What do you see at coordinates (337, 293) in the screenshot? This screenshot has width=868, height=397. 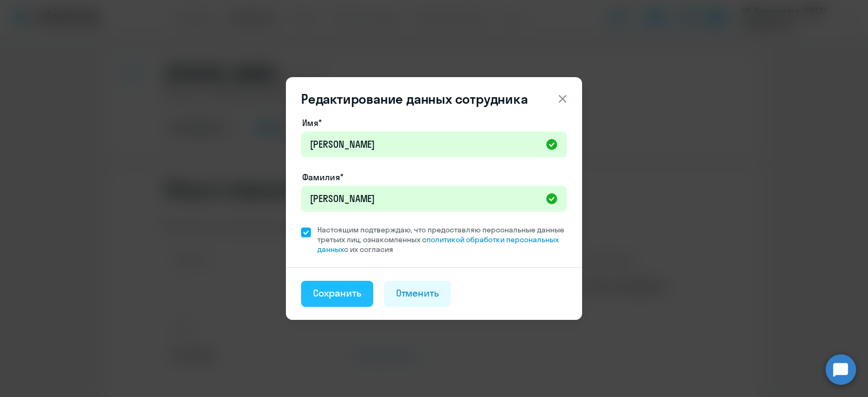 I see `button: Сохранить` at bounding box center [337, 293].